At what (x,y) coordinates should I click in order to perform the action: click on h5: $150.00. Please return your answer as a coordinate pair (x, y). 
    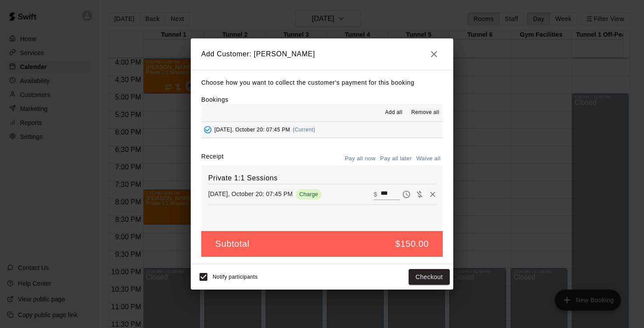
    Looking at the image, I should click on (412, 244).